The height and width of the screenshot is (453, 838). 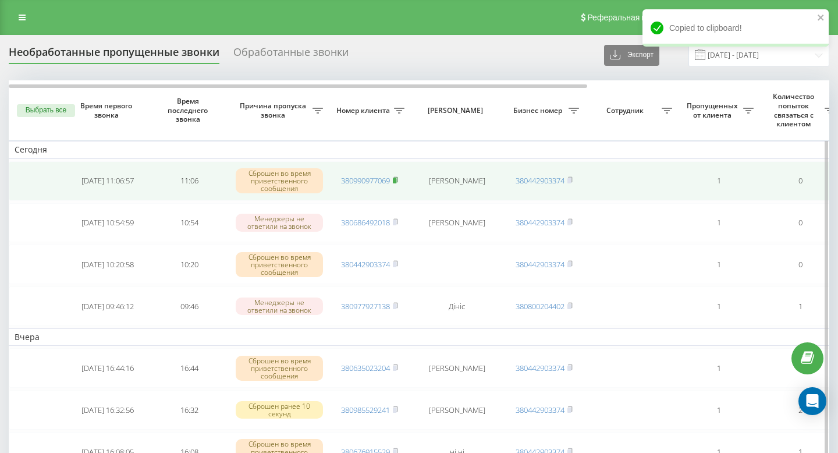 I want to click on span: Количество попыток связаться с клиентом, so click(x=795, y=110).